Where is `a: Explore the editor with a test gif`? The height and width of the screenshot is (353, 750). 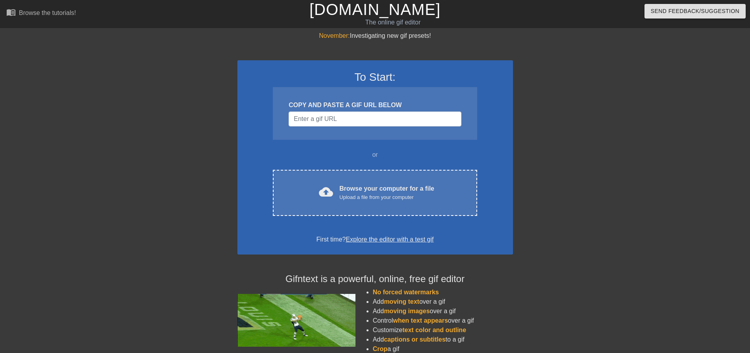
a: Explore the editor with a test gif is located at coordinates (389, 239).